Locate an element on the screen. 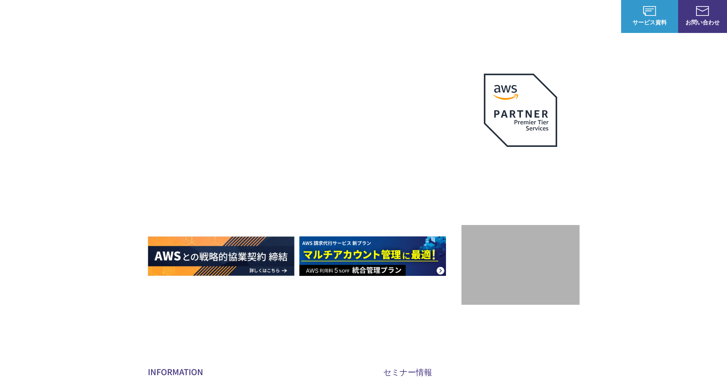 The height and width of the screenshot is (378, 727). img: AWSプレミアティアサービスパートナー is located at coordinates (521, 110).